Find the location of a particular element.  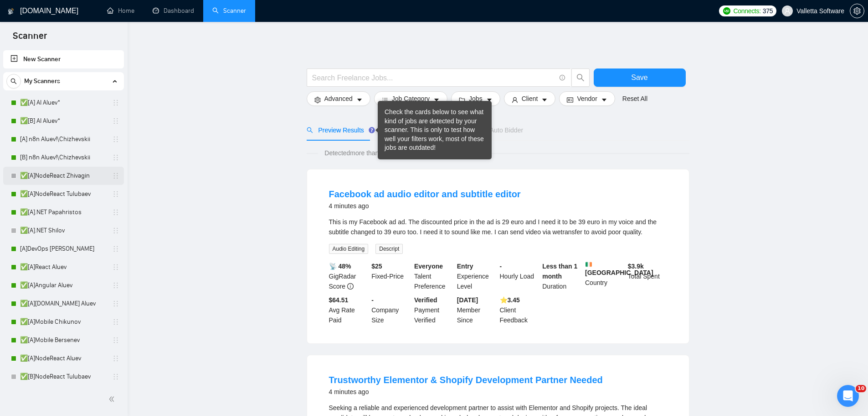

button: idcardVendorcaret-down is located at coordinates (587, 98).